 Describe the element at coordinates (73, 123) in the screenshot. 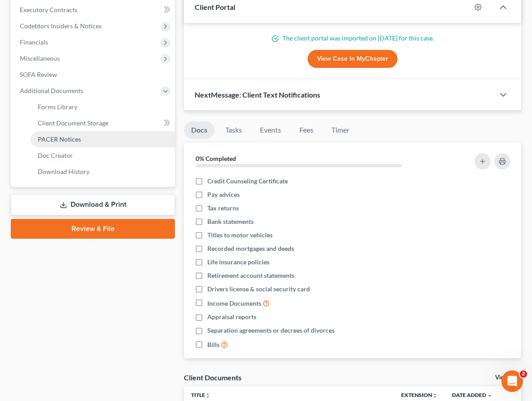

I see `span: Client Document Storage` at that location.